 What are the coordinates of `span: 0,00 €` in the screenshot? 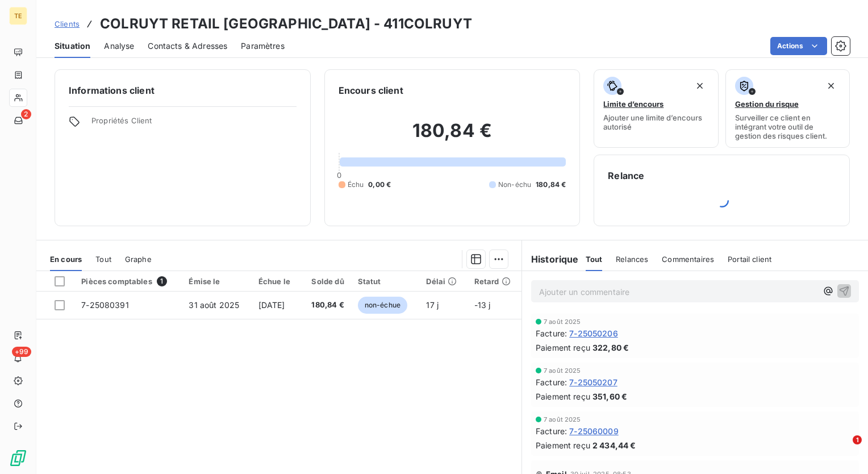 It's located at (380, 185).